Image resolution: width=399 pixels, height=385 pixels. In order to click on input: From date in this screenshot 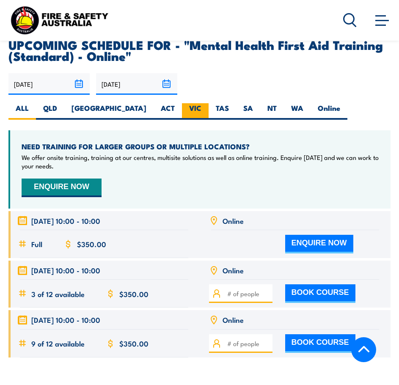, I will do `click(49, 84)`.